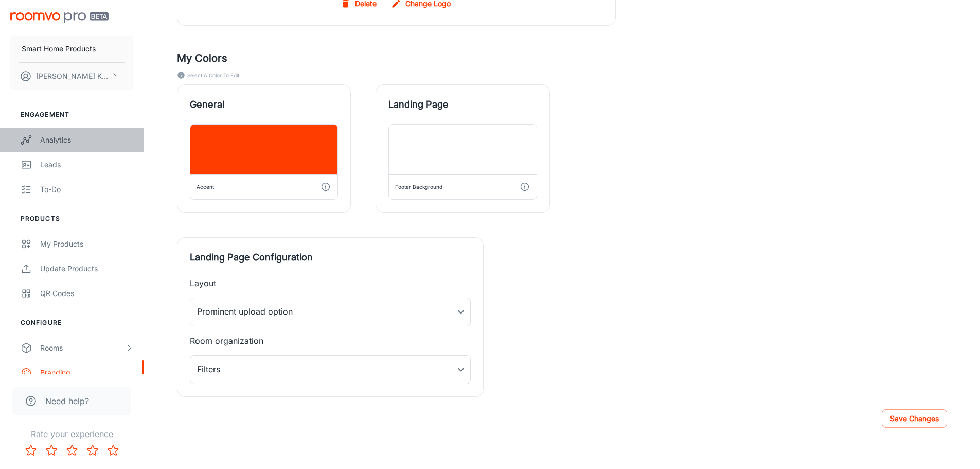 This screenshot has height=469, width=980. What do you see at coordinates (914, 418) in the screenshot?
I see `button: Save Changes` at bounding box center [914, 418].